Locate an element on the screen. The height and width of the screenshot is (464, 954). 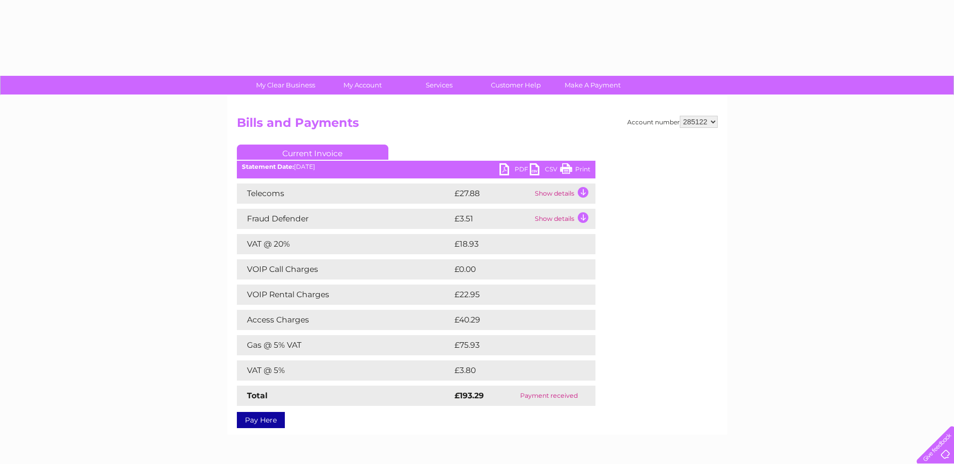
b: Statement Date: is located at coordinates (268, 166).